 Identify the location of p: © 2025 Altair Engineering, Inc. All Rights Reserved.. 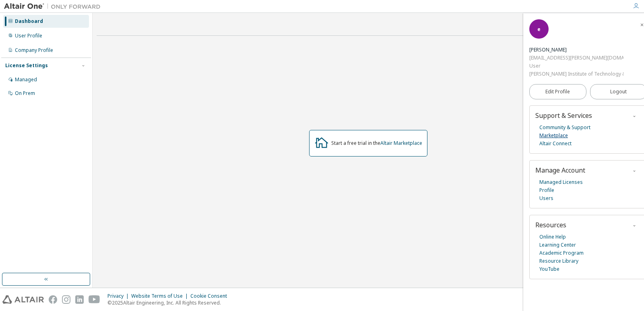
(169, 303).